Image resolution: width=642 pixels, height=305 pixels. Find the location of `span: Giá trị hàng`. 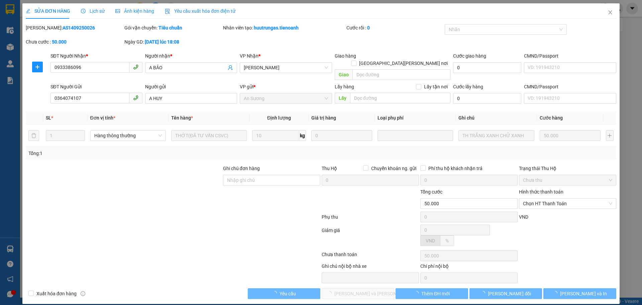

span: Giá trị hàng is located at coordinates (324, 118).